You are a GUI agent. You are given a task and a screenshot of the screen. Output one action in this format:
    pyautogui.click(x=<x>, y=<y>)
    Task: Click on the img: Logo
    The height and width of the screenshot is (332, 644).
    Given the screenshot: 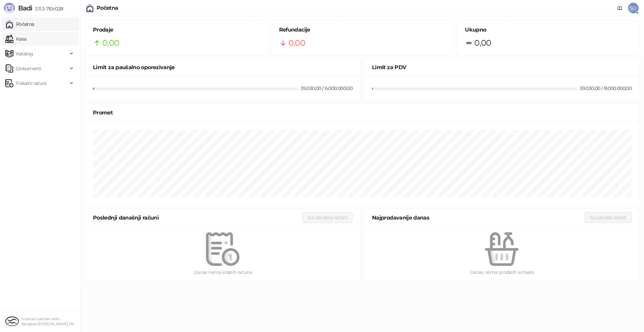 What is the action you would take?
    pyautogui.click(x=9, y=8)
    